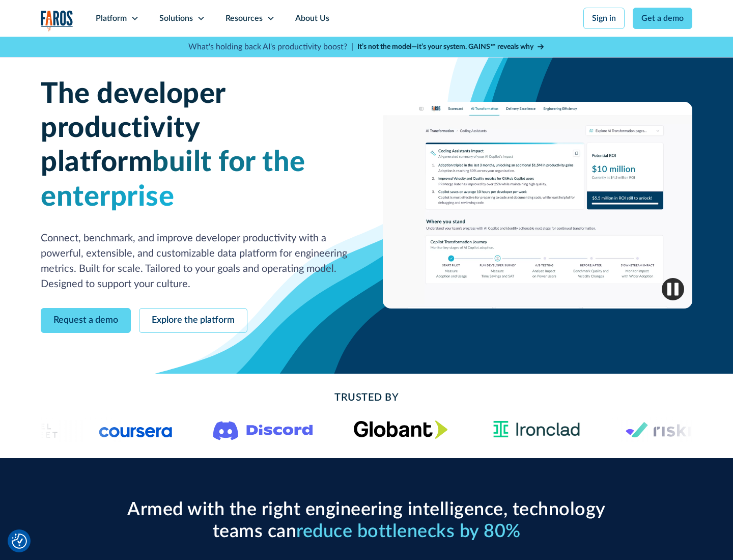 The height and width of the screenshot is (560, 733). I want to click on div: Resources, so click(244, 19).